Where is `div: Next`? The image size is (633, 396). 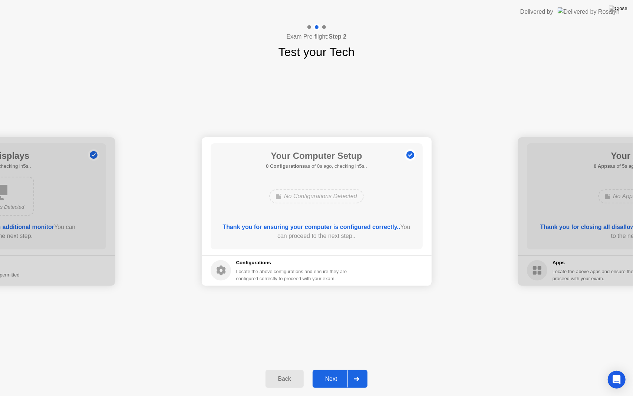
div: Next is located at coordinates (331, 379).